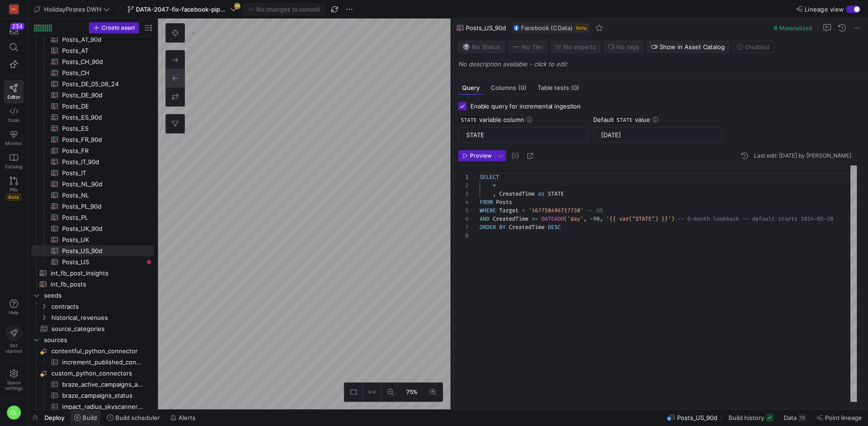  I want to click on div: 2, so click(463, 186).